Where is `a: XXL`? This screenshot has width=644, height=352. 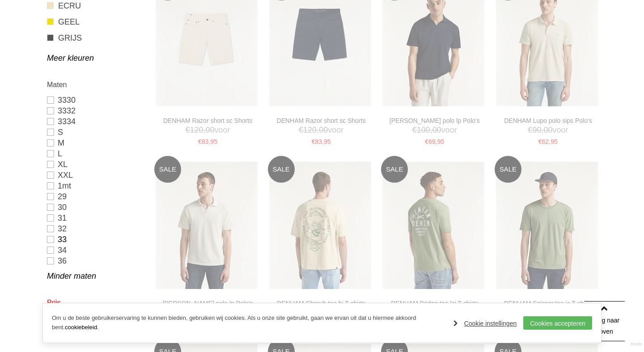
a: XXL is located at coordinates (95, 175).